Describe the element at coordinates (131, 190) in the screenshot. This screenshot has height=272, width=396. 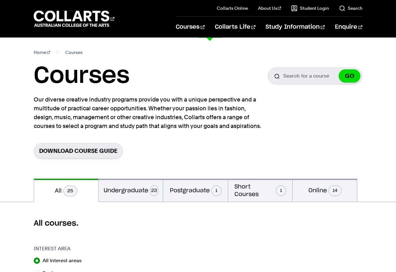
I see `button: Undergraduate23` at that location.